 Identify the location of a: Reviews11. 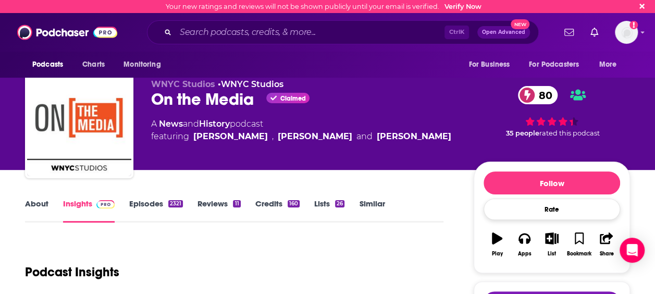
(219, 210).